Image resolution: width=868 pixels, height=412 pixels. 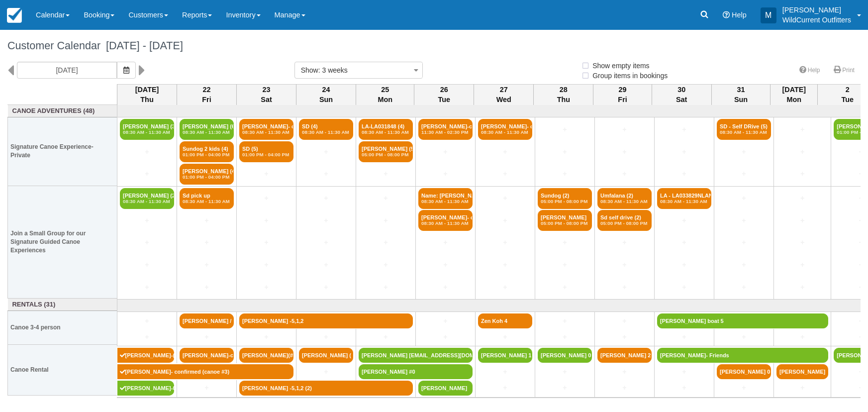 What do you see at coordinates (744, 130) in the screenshot?
I see `a: SD - Self DRive (5)08:30 AM - 11:30 AM` at bounding box center [744, 130].